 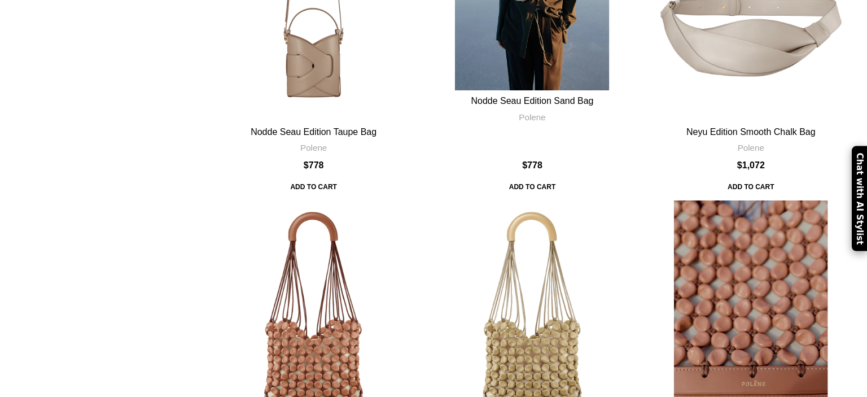 I want to click on a: Add to cart: “Nodde Seau Edition Sand Bag”, so click(x=533, y=187).